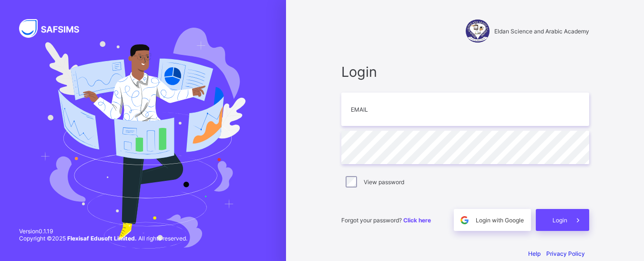 This screenshot has height=261, width=644. I want to click on label: View password, so click(384, 181).